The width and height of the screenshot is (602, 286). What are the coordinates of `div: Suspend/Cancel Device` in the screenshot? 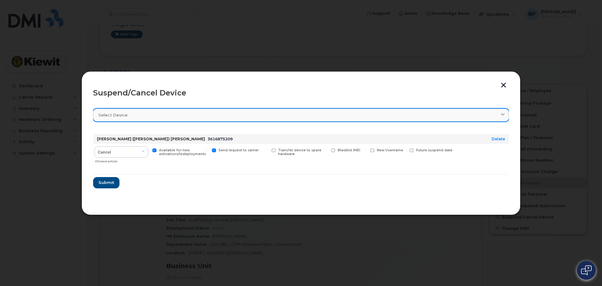 It's located at (301, 93).